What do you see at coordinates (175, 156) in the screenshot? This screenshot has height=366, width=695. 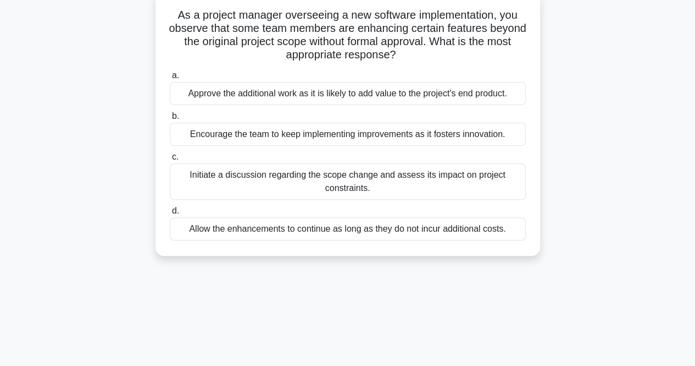 I see `span: c.` at bounding box center [175, 156].